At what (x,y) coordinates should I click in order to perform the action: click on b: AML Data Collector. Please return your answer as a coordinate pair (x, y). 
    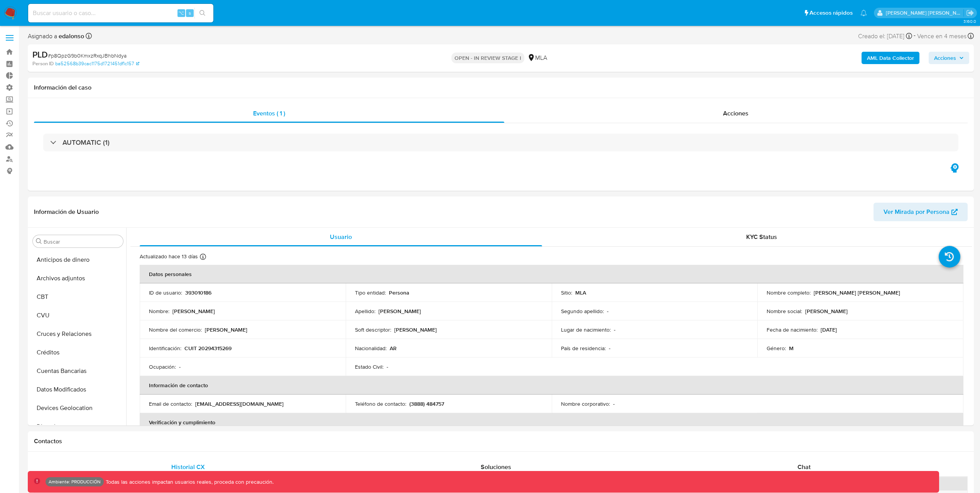
    Looking at the image, I should click on (891, 58).